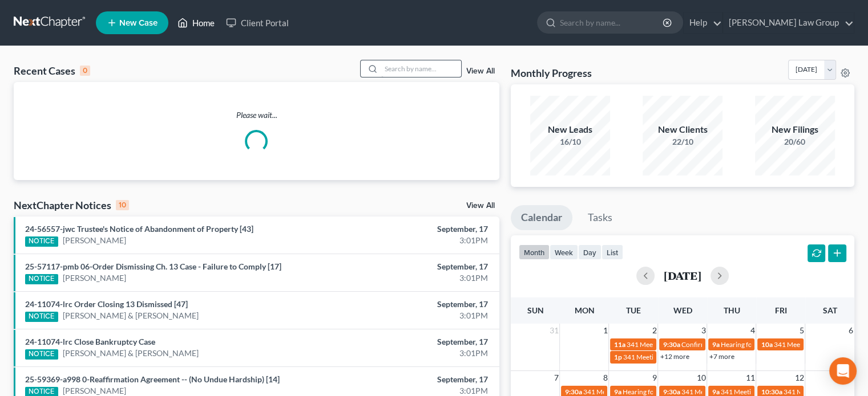 Image resolution: width=868 pixels, height=396 pixels. Describe the element at coordinates (702, 23) in the screenshot. I see `a: Help` at that location.